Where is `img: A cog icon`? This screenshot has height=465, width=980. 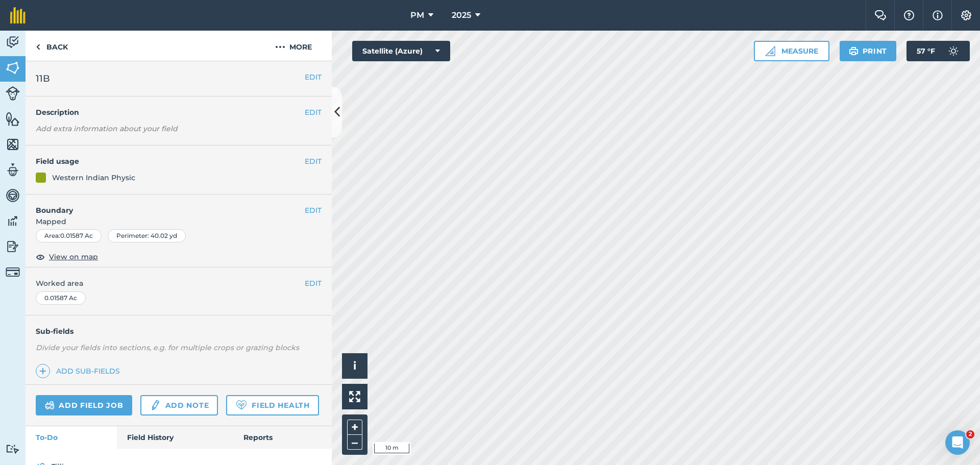
img: A cog icon is located at coordinates (966, 15).